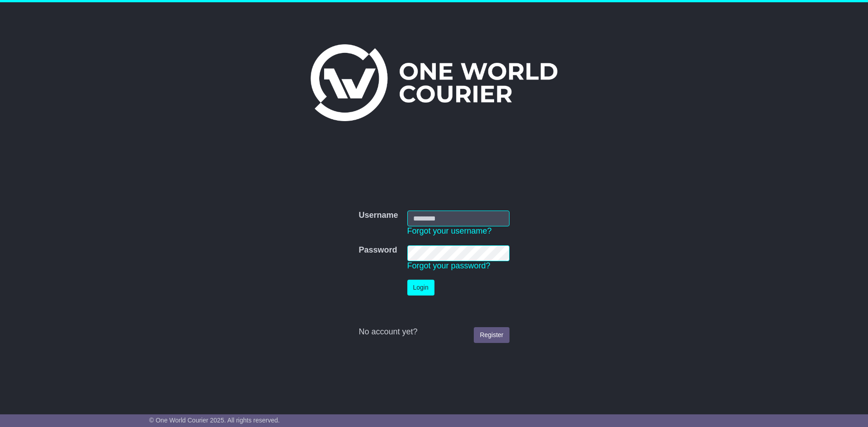 This screenshot has width=868, height=427. I want to click on span: © One World Courier 2025. All rights reserved., so click(214, 421).